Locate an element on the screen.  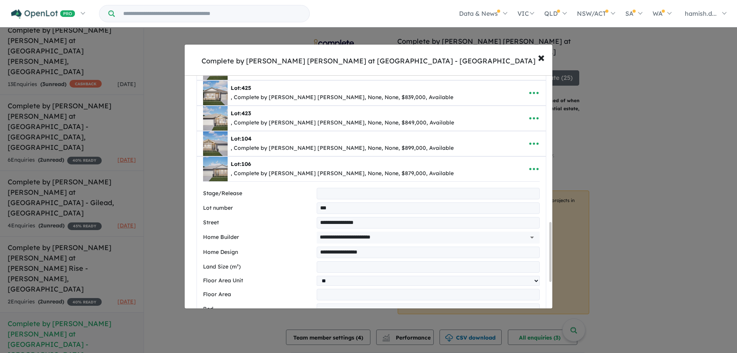
span: 106 is located at coordinates (246, 164).